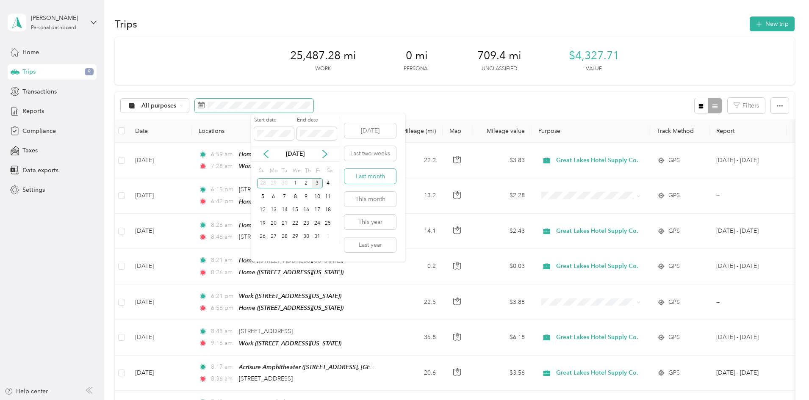 This screenshot has height=400, width=809. Describe the element at coordinates (417, 56) in the screenshot. I see `span: 0 mi` at that location.